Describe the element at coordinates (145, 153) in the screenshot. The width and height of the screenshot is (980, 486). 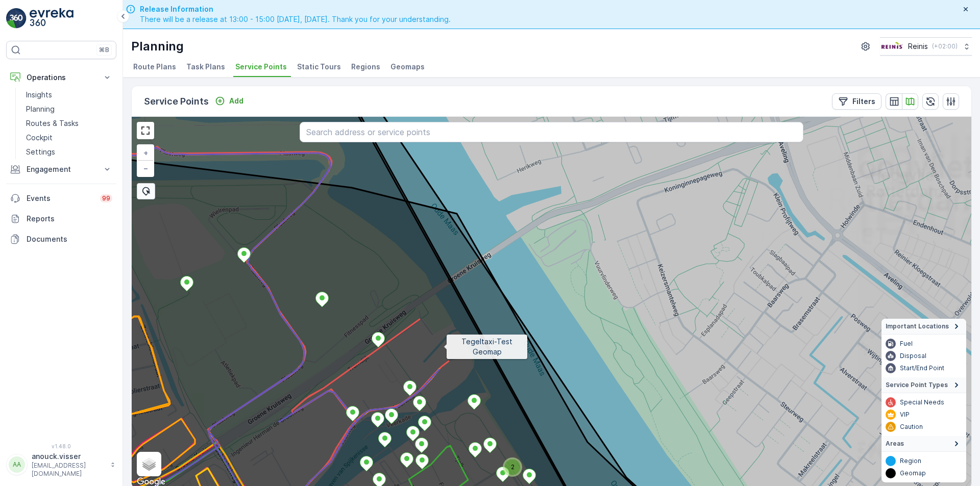
I see `a: Zoom In` at that location.